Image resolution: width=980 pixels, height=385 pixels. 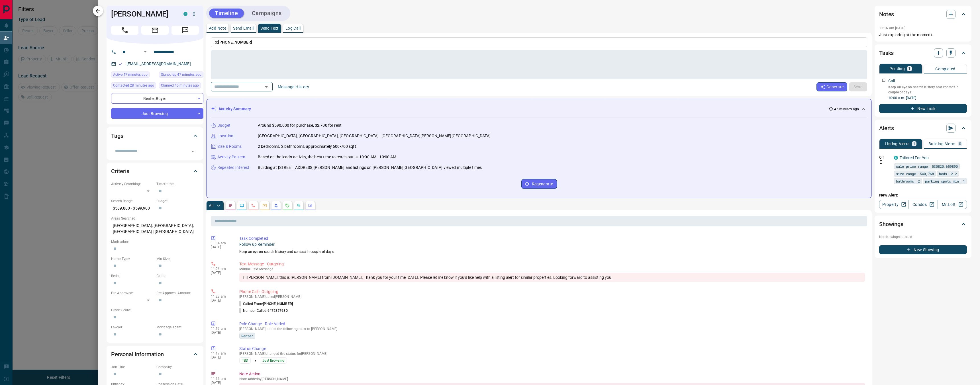 I want to click on h2: Criteria, so click(x=120, y=171).